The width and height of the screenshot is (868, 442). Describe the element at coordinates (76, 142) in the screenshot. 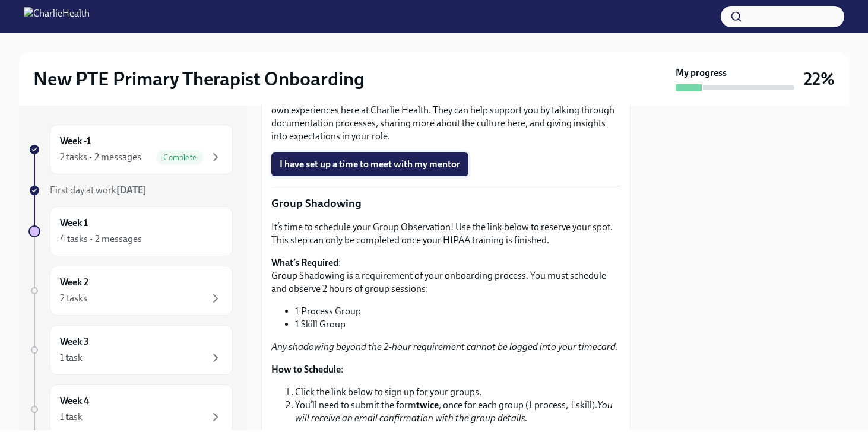

I see `h6: Week -1` at that location.